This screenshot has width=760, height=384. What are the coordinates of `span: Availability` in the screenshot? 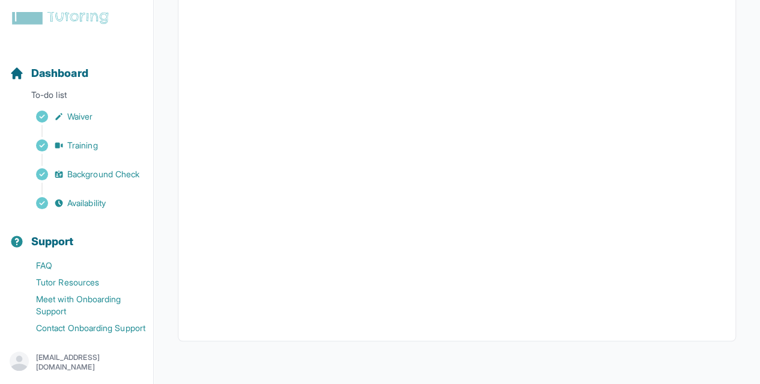 It's located at (87, 203).